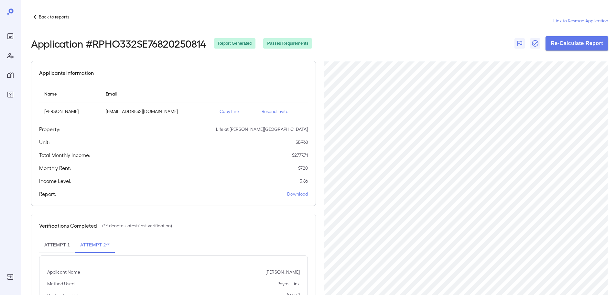  What do you see at coordinates (173, 102) in the screenshot?
I see `table: simple table` at bounding box center [173, 102].